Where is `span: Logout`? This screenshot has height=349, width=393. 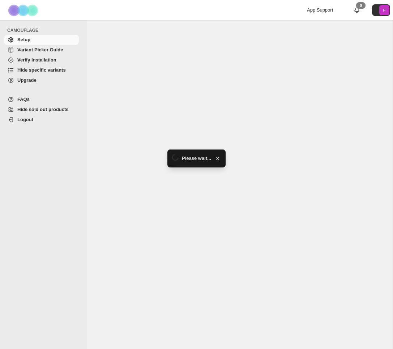 span: Logout is located at coordinates (25, 119).